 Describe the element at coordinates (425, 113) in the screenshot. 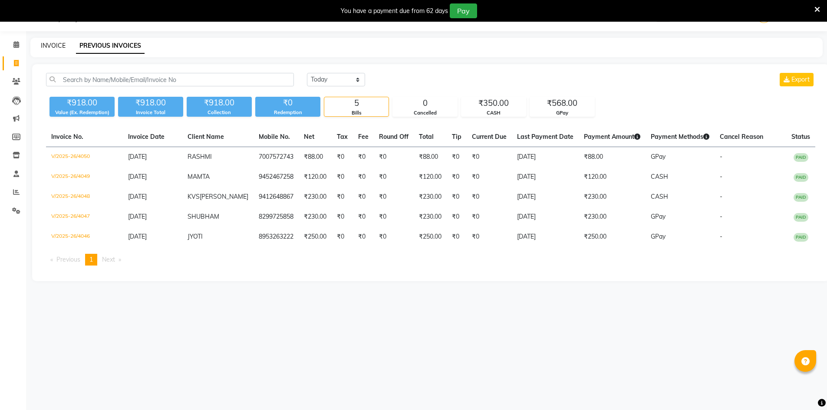

I see `div: Cancelled` at that location.